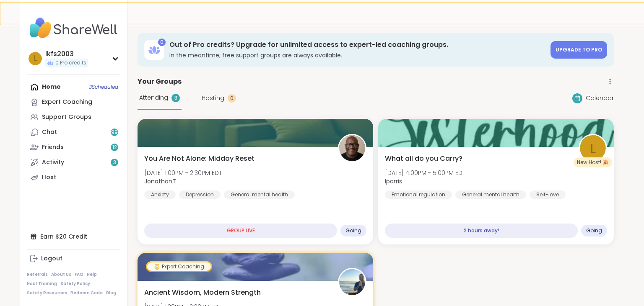 The width and height of the screenshot is (644, 306). I want to click on a: Safety Resources, so click(47, 293).